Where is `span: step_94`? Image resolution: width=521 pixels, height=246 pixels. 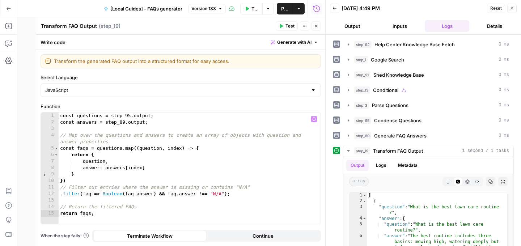 span: step_94 is located at coordinates (363, 44).